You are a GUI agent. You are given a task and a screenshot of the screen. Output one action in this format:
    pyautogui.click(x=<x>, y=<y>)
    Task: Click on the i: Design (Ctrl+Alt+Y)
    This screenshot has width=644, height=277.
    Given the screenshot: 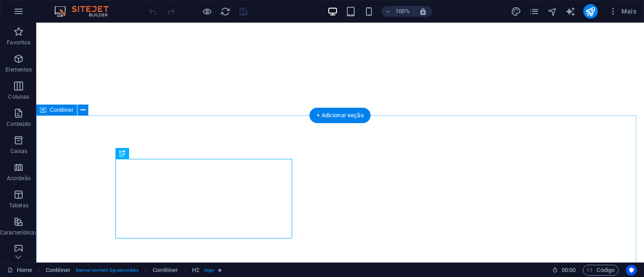 What is the action you would take?
    pyautogui.click(x=516, y=11)
    